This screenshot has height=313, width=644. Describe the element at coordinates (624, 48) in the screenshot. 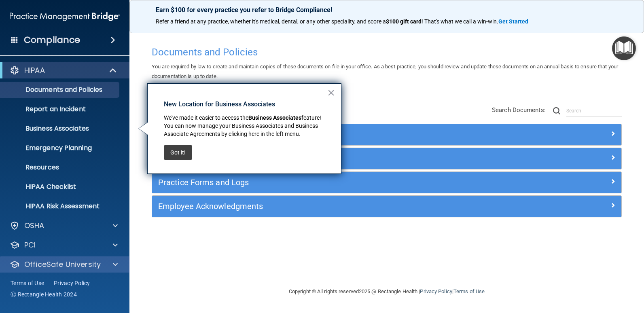

I see `button: Open Resource Center` at that location.